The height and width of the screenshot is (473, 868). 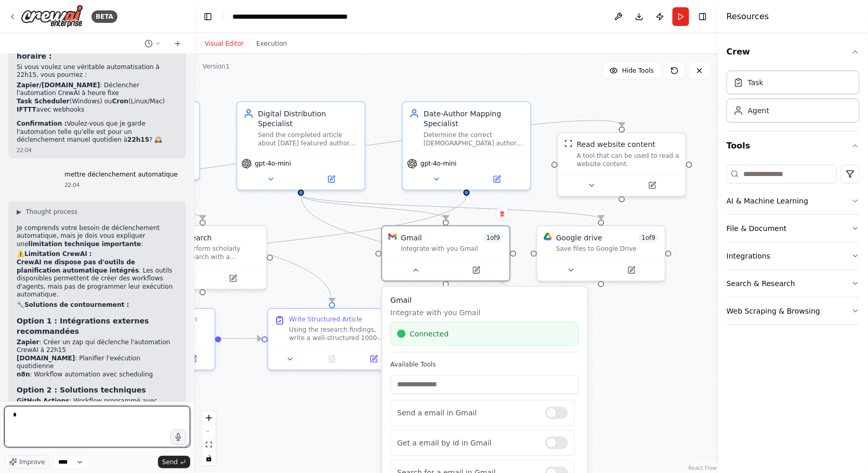 I want to click on li: (Windows) ou (Linux/Mac), so click(x=97, y=102).